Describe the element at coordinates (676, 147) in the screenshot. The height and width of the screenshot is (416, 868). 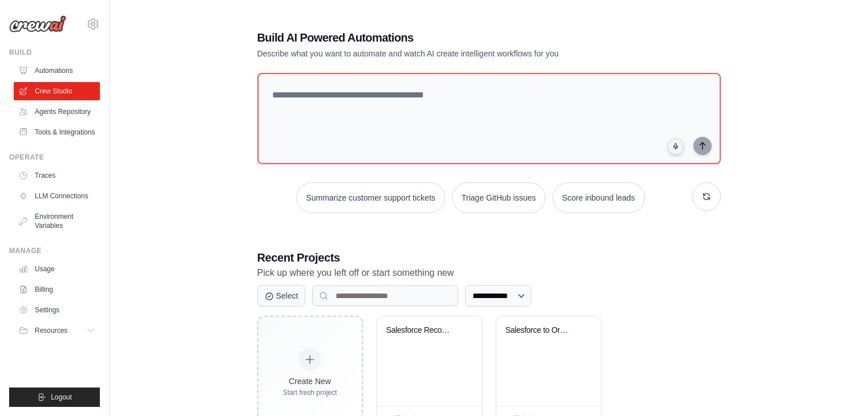
I see `button: Click to speak your automation idea` at that location.